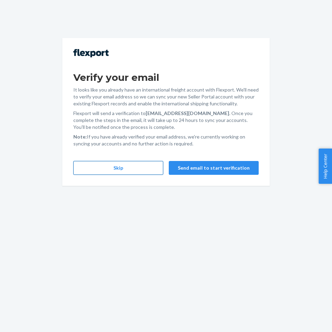 Image resolution: width=332 pixels, height=332 pixels. I want to click on h1: Verify your email, so click(166, 77).